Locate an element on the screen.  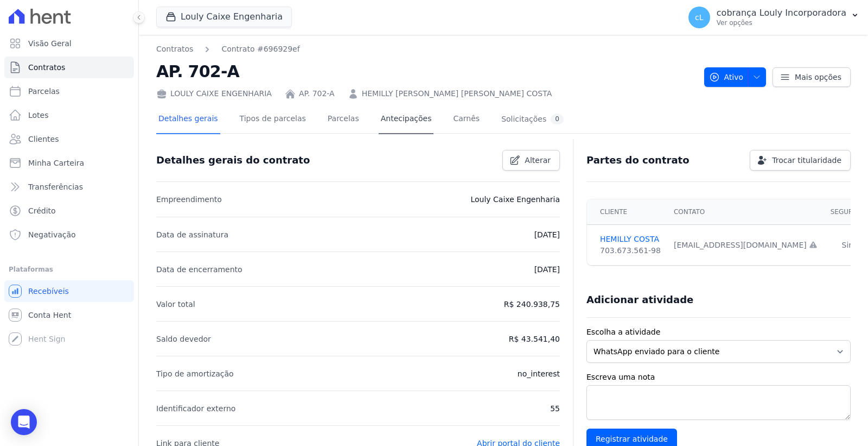
button: Ativo is located at coordinates (735, 77).